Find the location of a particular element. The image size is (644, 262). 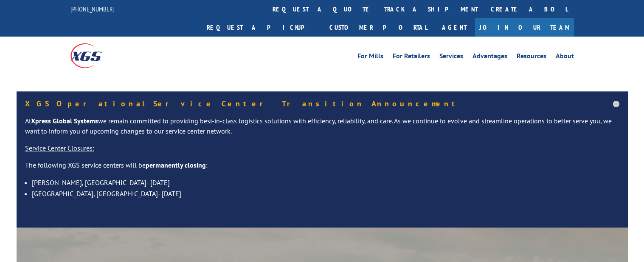

p: At we remain committed to providing best-in-class logistics solutions with efficiency, reliabilit... is located at coordinates (322, 129).